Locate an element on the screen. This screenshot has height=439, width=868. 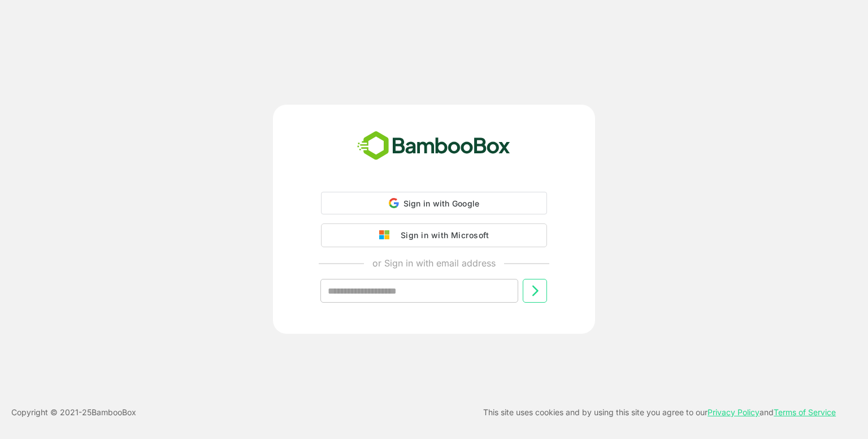
p: This site uses cookies and by using this site you agree to our and is located at coordinates (660, 413).